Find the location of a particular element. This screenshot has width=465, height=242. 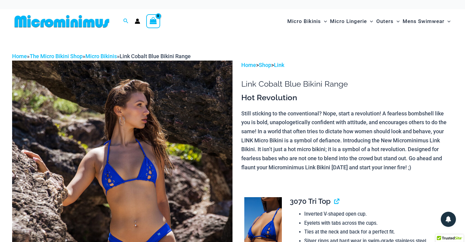

p: Still sticking to the conventional? Nope, start a revolution! A fearless bombshell like you is bo... is located at coordinates (347, 140).